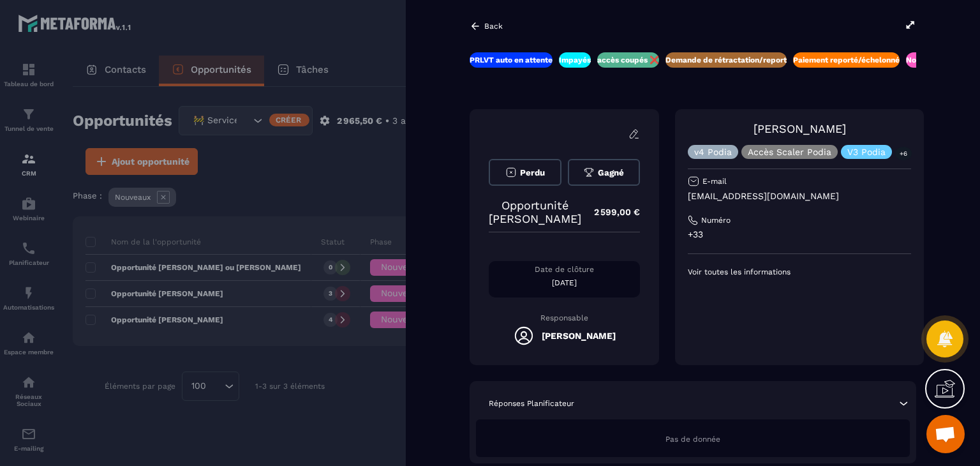 The height and width of the screenshot is (466, 980). What do you see at coordinates (714, 181) in the screenshot?
I see `p: E-mail` at bounding box center [714, 181].